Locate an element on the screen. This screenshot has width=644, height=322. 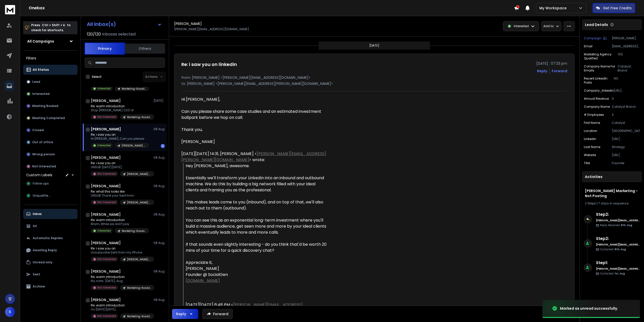
p: Catalyst is located at coordinates (626, 123).